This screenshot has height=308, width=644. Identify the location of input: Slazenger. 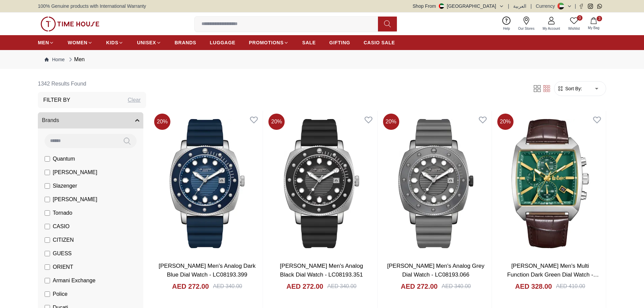
(47, 186).